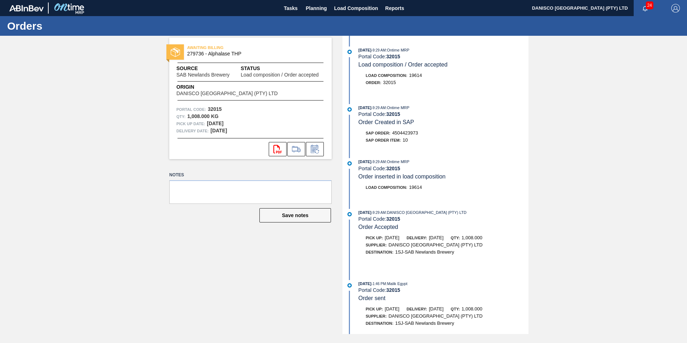  I want to click on span: Order sent, so click(372, 298).